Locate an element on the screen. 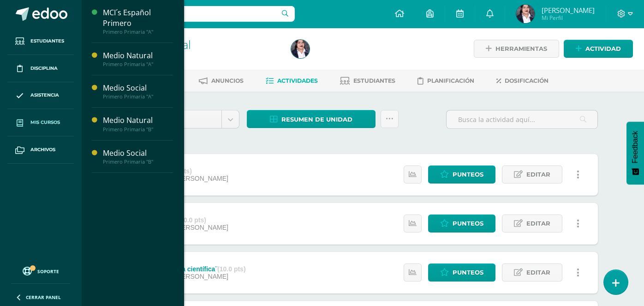 The image size is (644, 306). div: Proyecto ¨Feria científica¨ is located at coordinates (192, 268).